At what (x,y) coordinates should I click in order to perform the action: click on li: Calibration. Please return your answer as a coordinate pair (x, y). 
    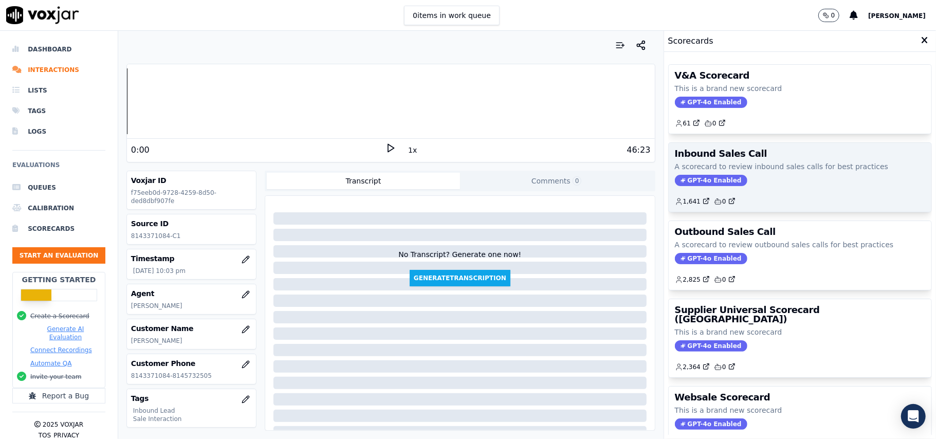
    Looking at the image, I should click on (59, 208).